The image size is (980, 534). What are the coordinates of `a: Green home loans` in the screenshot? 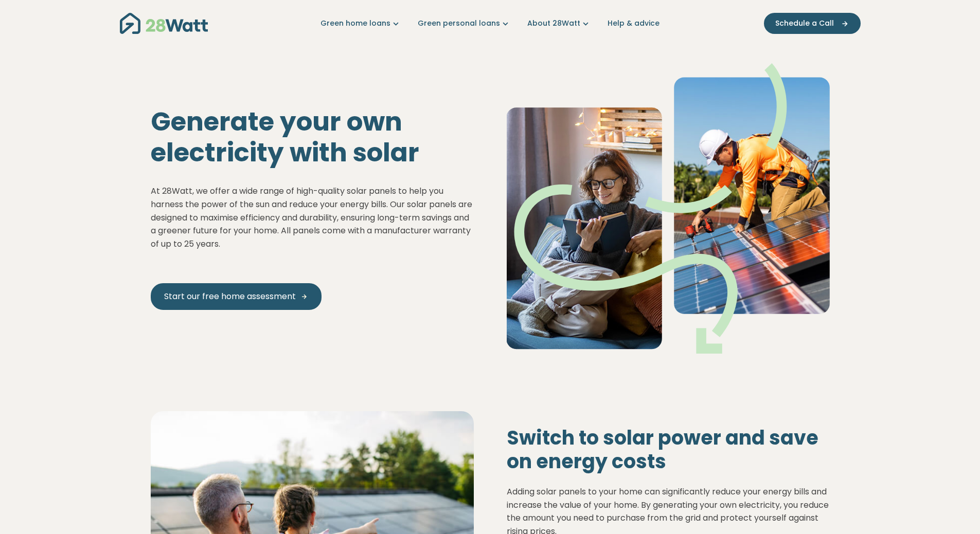 It's located at (361, 23).